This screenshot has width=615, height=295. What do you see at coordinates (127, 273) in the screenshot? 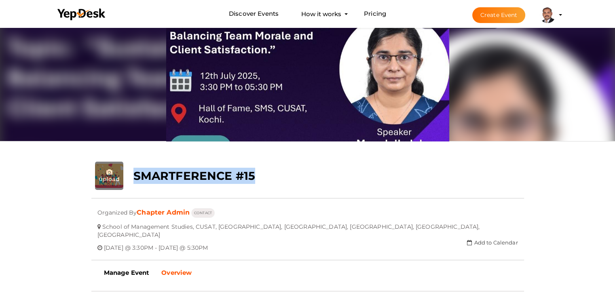
I see `b: Manage Event` at bounding box center [127, 273].